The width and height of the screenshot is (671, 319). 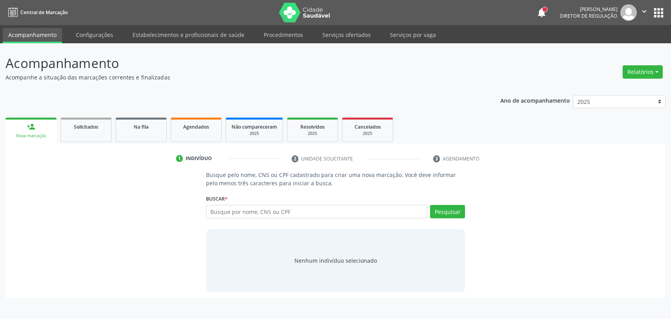 I want to click on a: Central de Marcação, so click(x=37, y=12).